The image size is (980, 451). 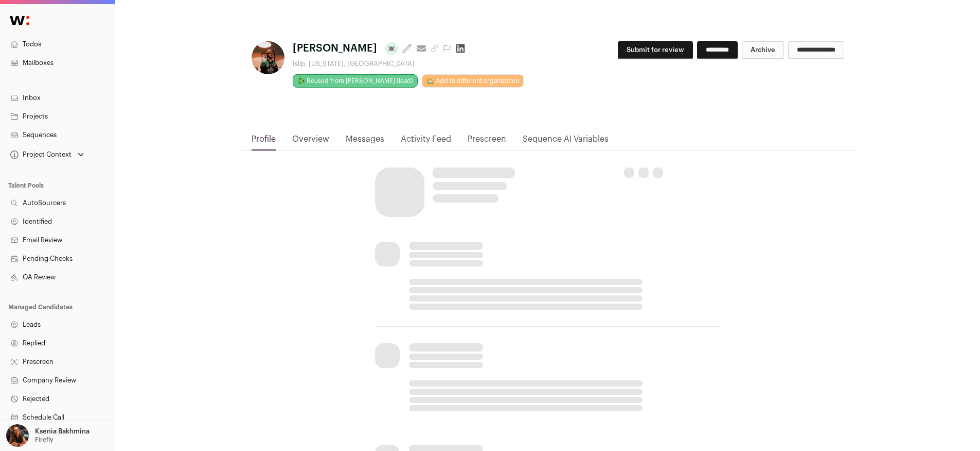 I want to click on p: Ksenia Bakhmina, so click(x=63, y=431).